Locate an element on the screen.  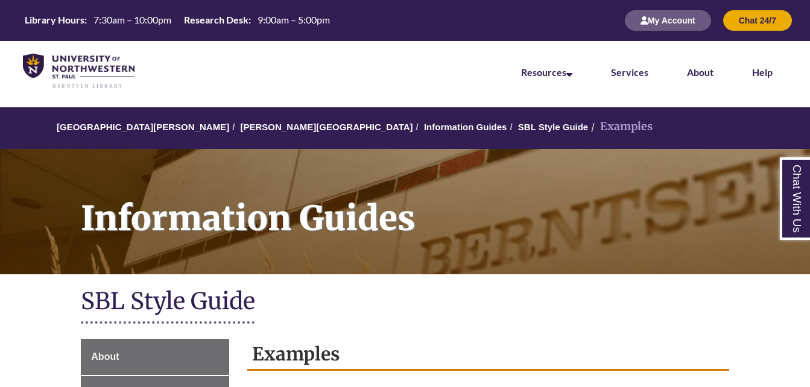
a: My Account is located at coordinates (668, 20).